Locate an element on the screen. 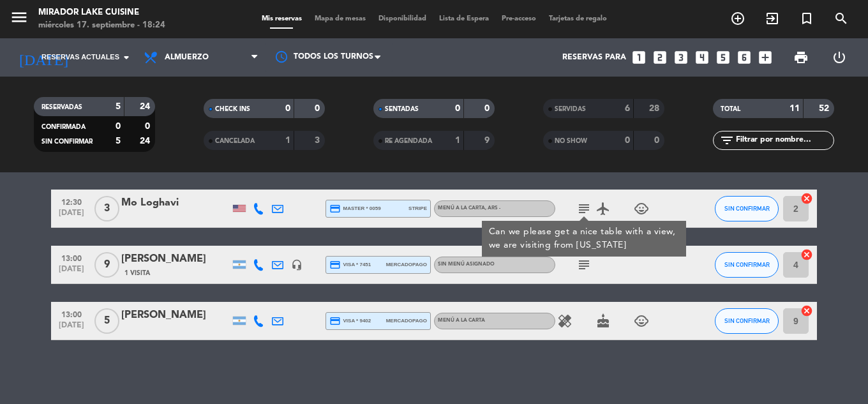 The width and height of the screenshot is (868, 404). strong: 52 is located at coordinates (825, 108).